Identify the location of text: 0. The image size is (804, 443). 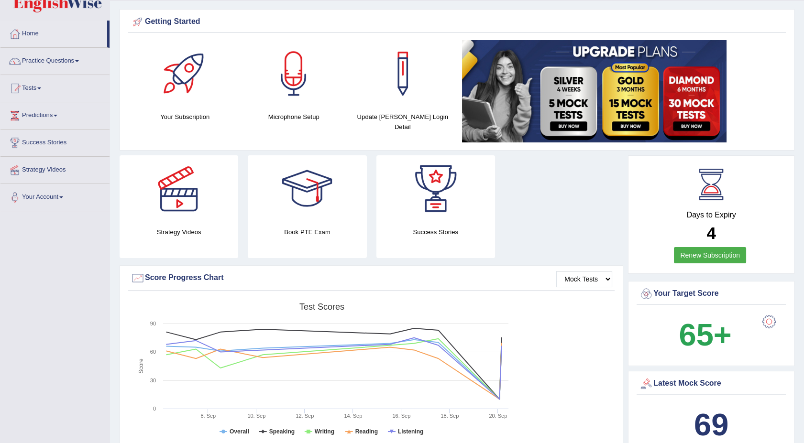
(154, 409).